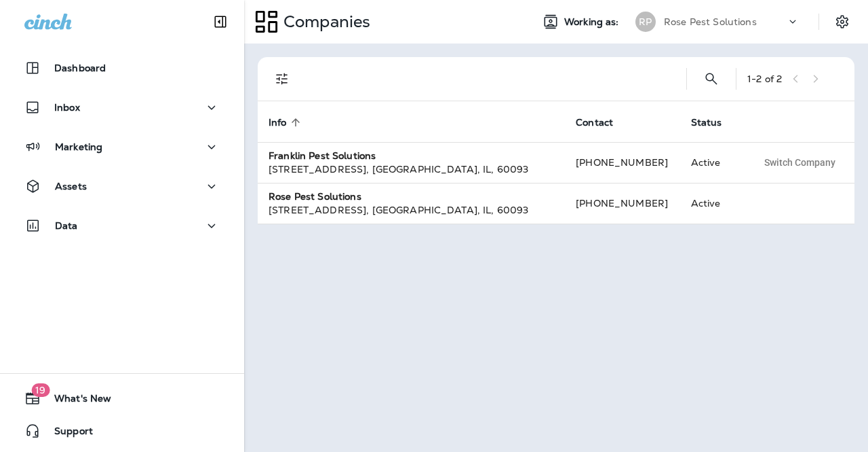  Describe the element at coordinates (710, 22) in the screenshot. I see `p: Rose Pest Solutions` at that location.